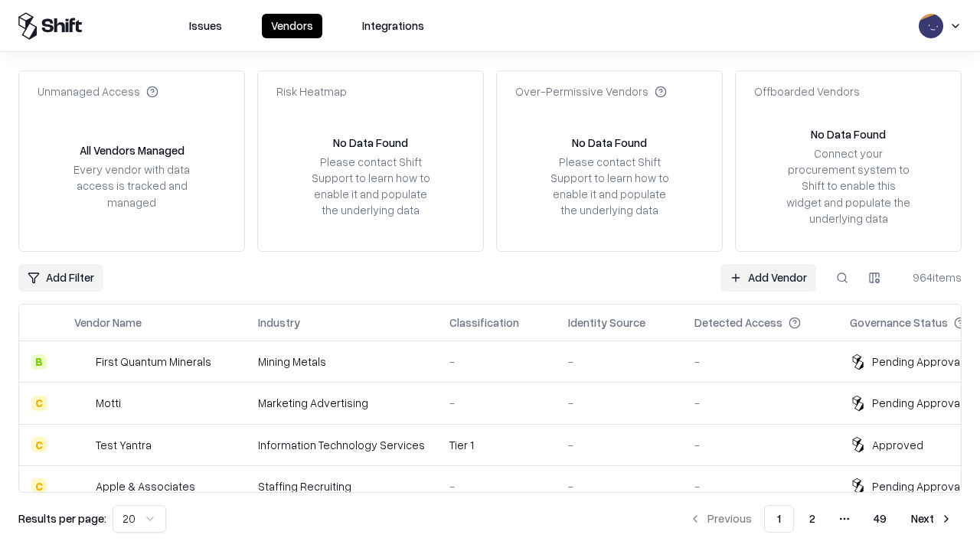 The image size is (980, 551). Describe the element at coordinates (123, 445) in the screenshot. I see `div: Test Yantra` at that location.